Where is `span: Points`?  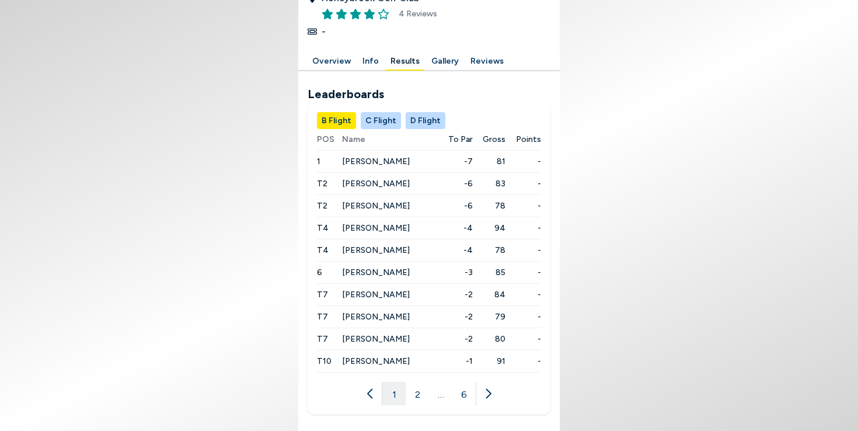 span: Points is located at coordinates (528, 139).